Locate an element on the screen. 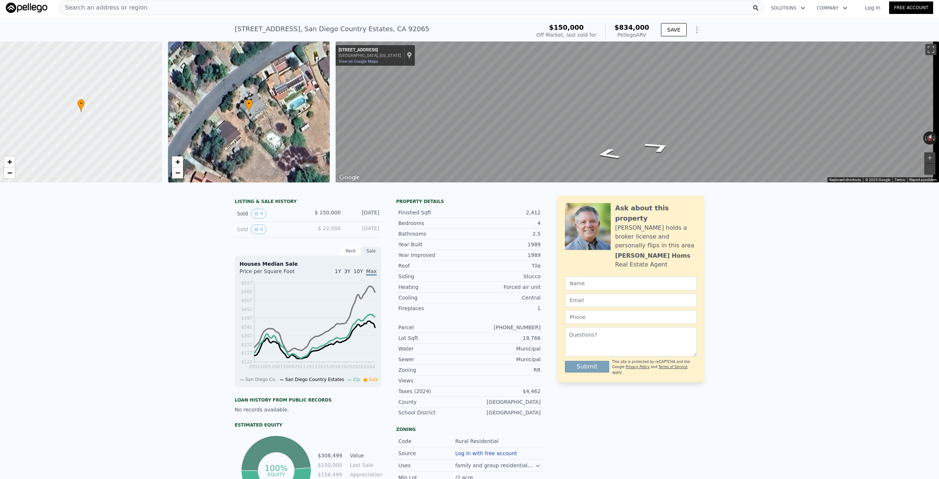 Image resolution: width=939 pixels, height=479 pixels. div: Street View is located at coordinates (637, 112).